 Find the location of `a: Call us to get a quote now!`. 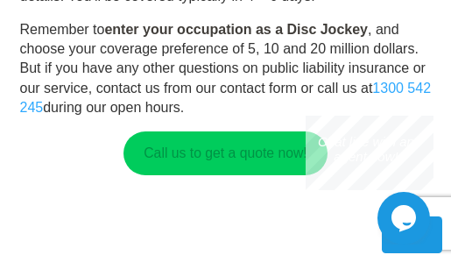

a: Call us to get a quote now! is located at coordinates (225, 153).